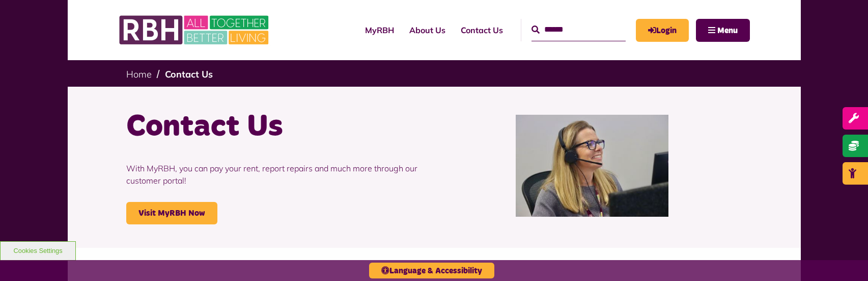  Describe the element at coordinates (432, 270) in the screenshot. I see `button: Language & Accessibility` at that location.